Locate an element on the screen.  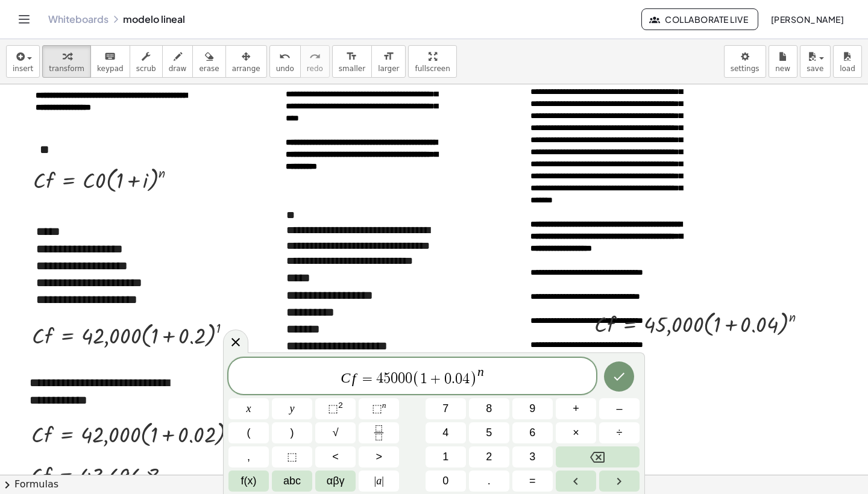
span: settings is located at coordinates (744, 68).